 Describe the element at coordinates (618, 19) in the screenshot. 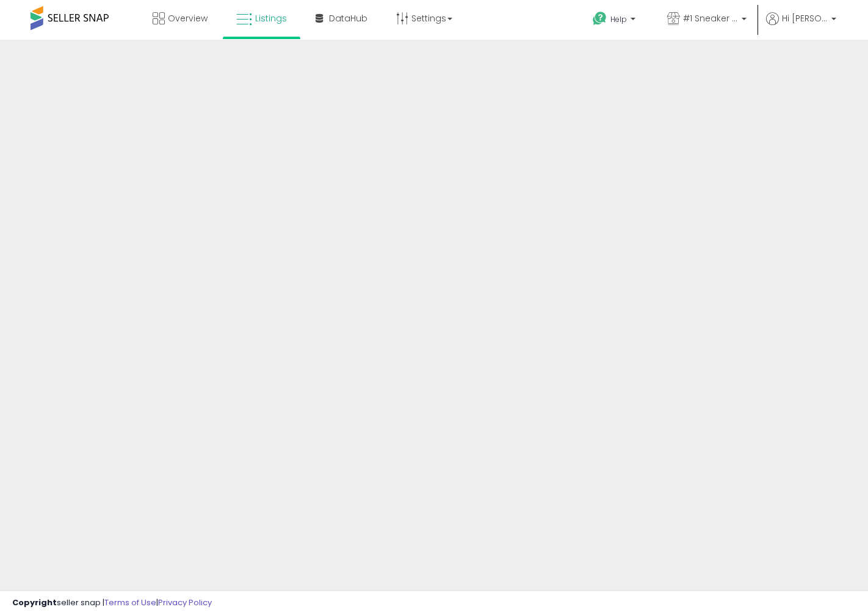

I see `span: Help` at that location.